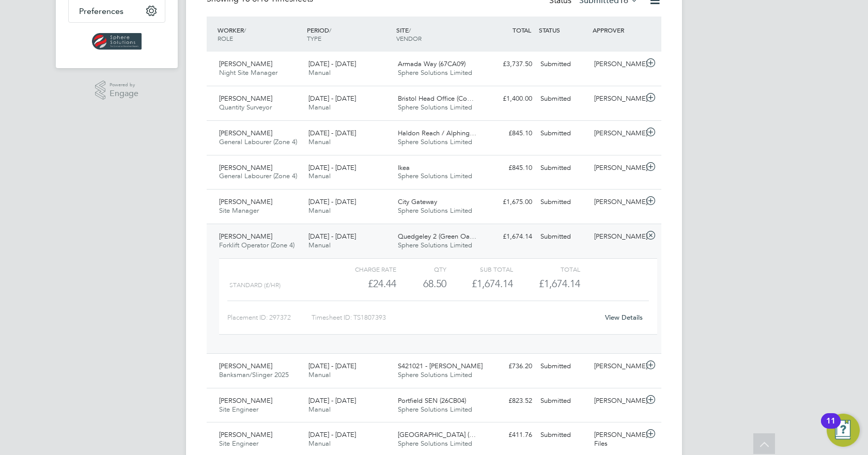 The height and width of the screenshot is (455, 868). I want to click on div: QTY, so click(421, 269).